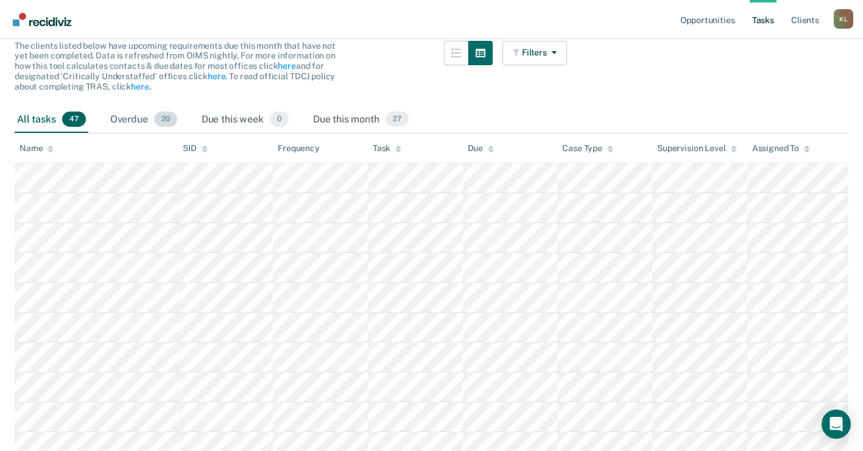 This screenshot has height=451, width=863. I want to click on div: Open Intercom Messenger, so click(836, 424).